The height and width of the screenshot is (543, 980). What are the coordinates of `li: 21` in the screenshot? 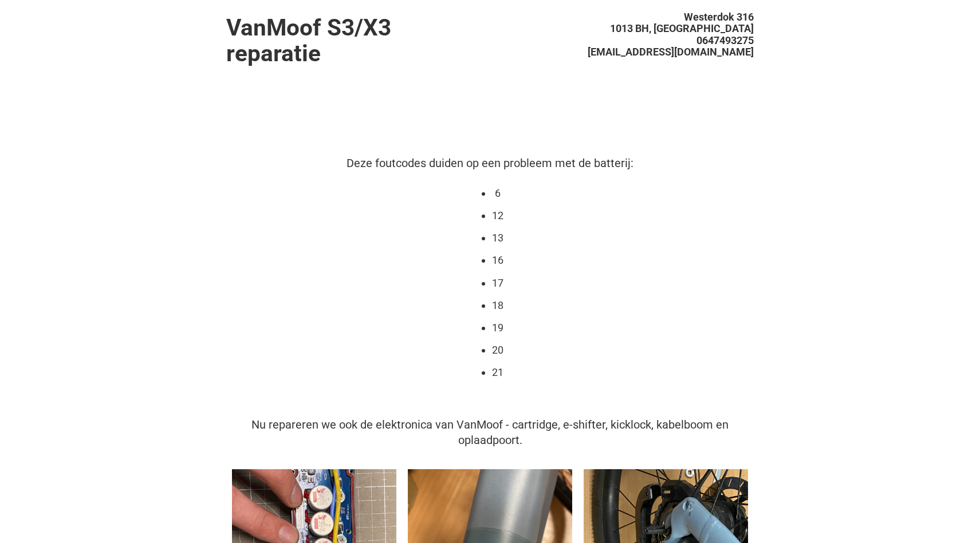 It's located at (498, 373).